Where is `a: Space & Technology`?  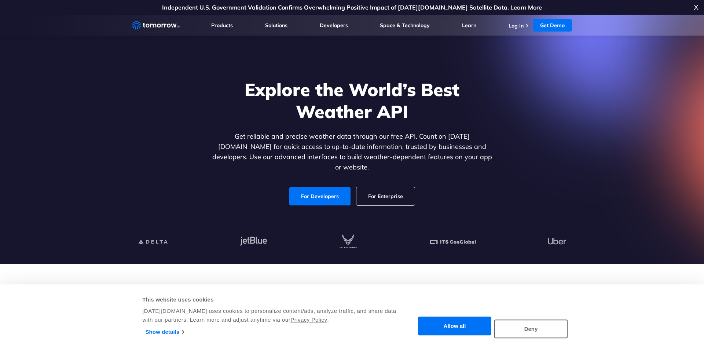
a: Space & Technology is located at coordinates (405, 25).